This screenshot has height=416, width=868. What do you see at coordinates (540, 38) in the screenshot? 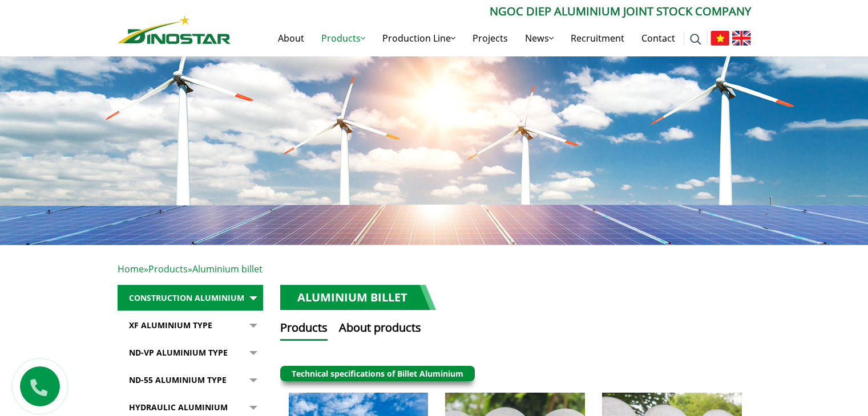
I see `a: News` at bounding box center [540, 38].